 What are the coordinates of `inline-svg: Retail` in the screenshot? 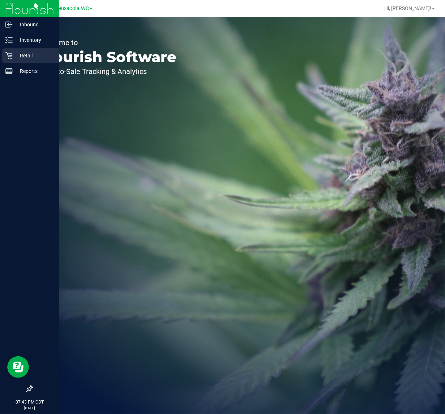 It's located at (9, 56).